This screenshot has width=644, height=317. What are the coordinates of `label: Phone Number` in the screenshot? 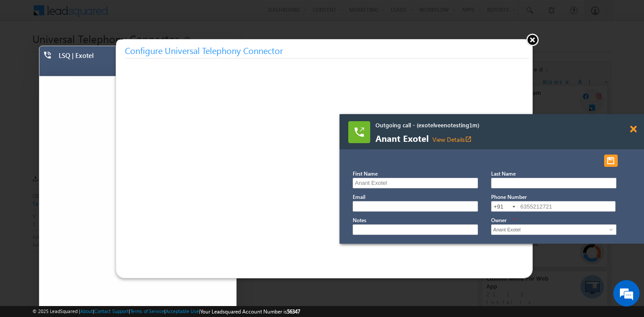 It's located at (508, 197).